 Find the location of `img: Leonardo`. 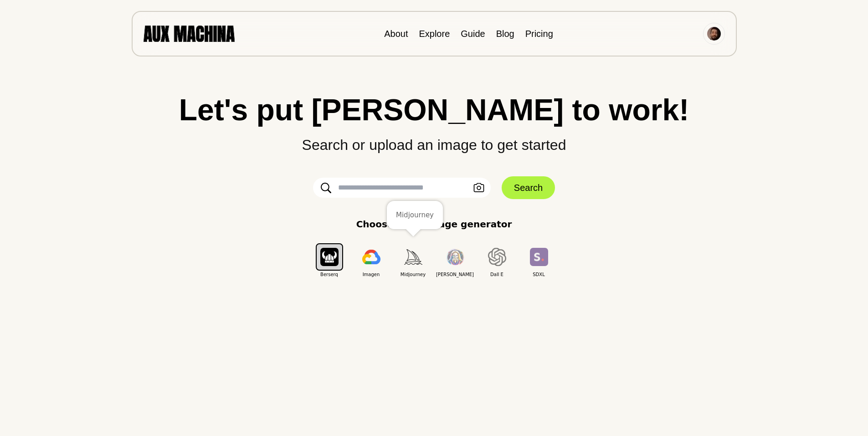

img: Leonardo is located at coordinates (455, 257).